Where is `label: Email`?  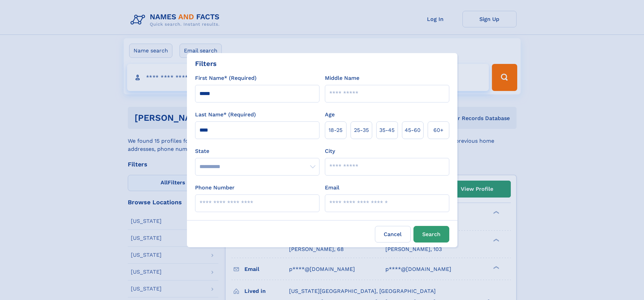 label: Email is located at coordinates (332, 188).